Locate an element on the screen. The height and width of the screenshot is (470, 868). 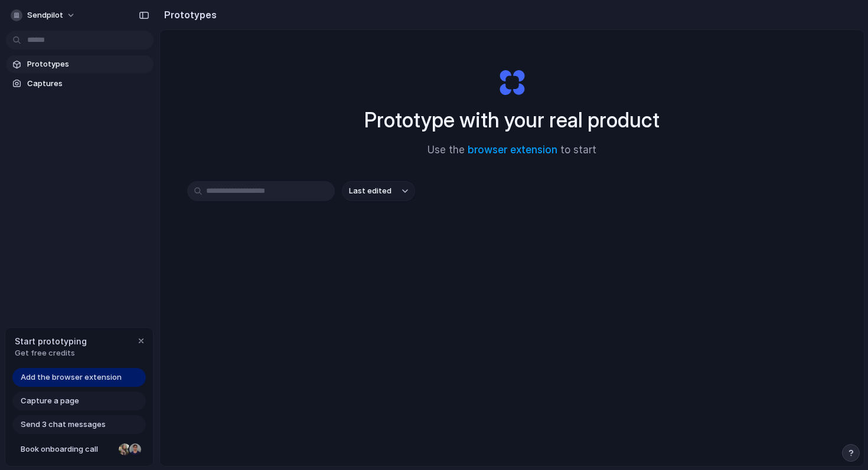
span: Add the browser extension is located at coordinates (71, 378).